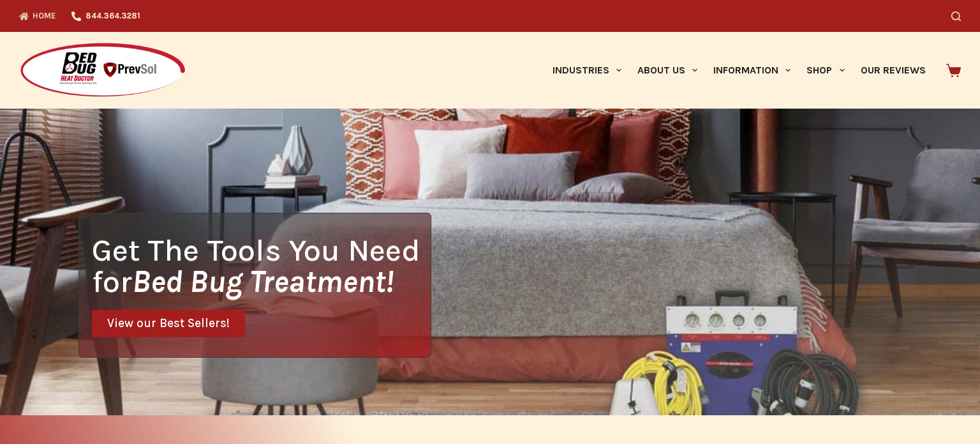  What do you see at coordinates (826, 71) in the screenshot?
I see `a: Shop` at bounding box center [826, 71].